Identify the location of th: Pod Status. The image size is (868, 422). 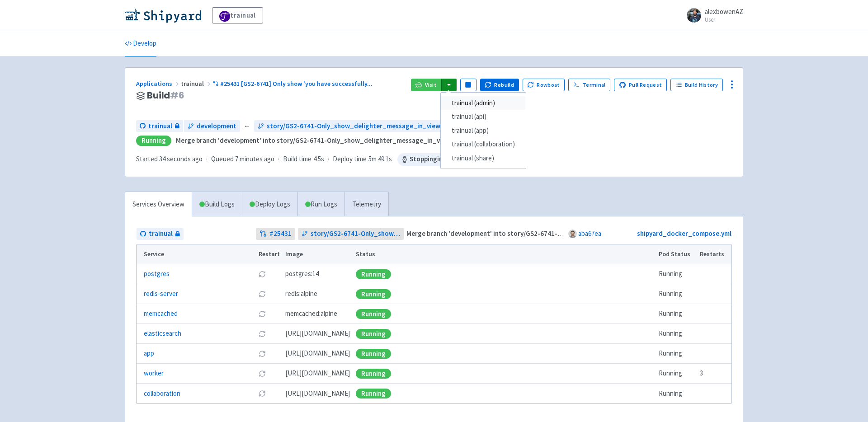
(676, 254).